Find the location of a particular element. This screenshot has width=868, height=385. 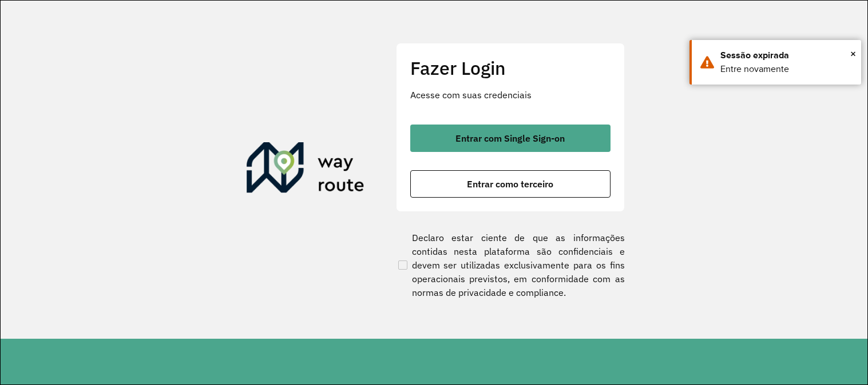

h2: Fazer Login is located at coordinates (511, 68).